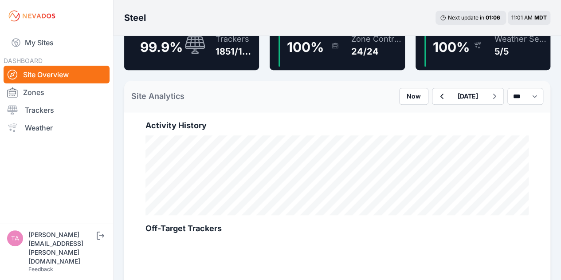 This screenshot has width=561, height=280. What do you see at coordinates (483, 45) in the screenshot?
I see `a: 100%Weather Sensors5/5` at bounding box center [483, 45].